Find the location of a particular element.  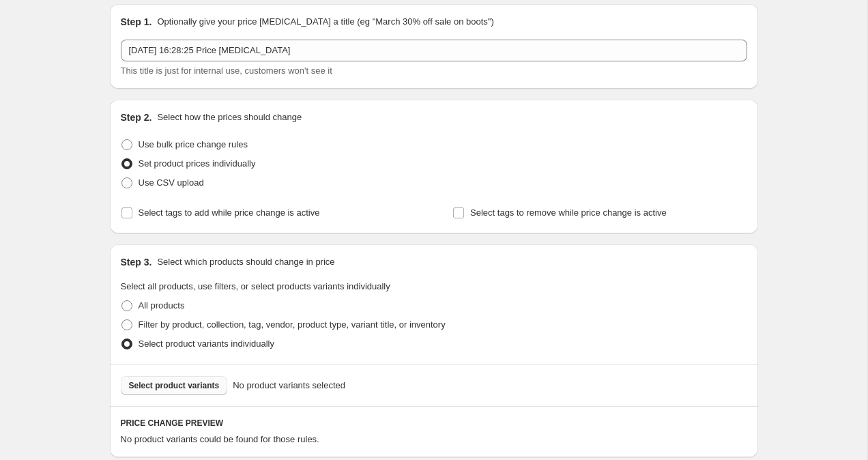

p: Select which products should change in price is located at coordinates (245, 262).